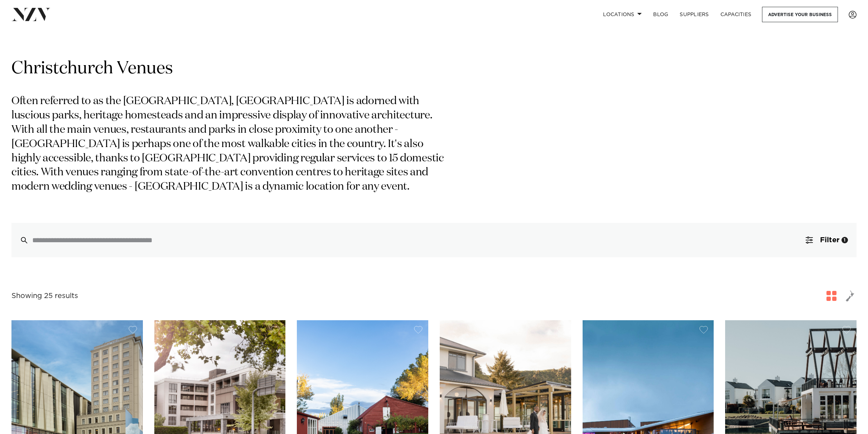 The height and width of the screenshot is (434, 868). I want to click on button: Filter1, so click(827, 240).